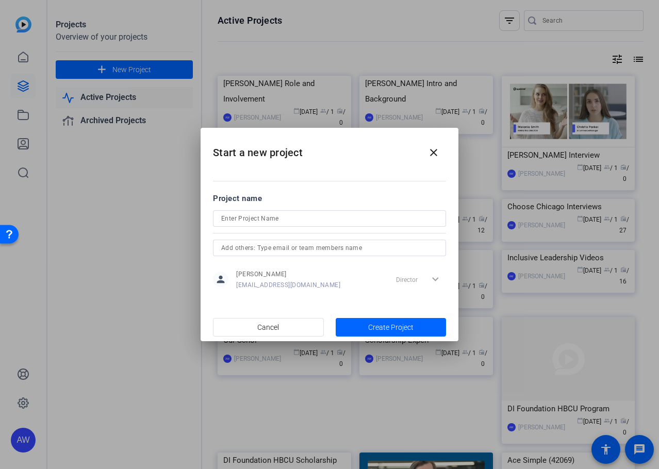 This screenshot has height=469, width=659. What do you see at coordinates (268, 327) in the screenshot?
I see `span: Cancel` at bounding box center [268, 327].